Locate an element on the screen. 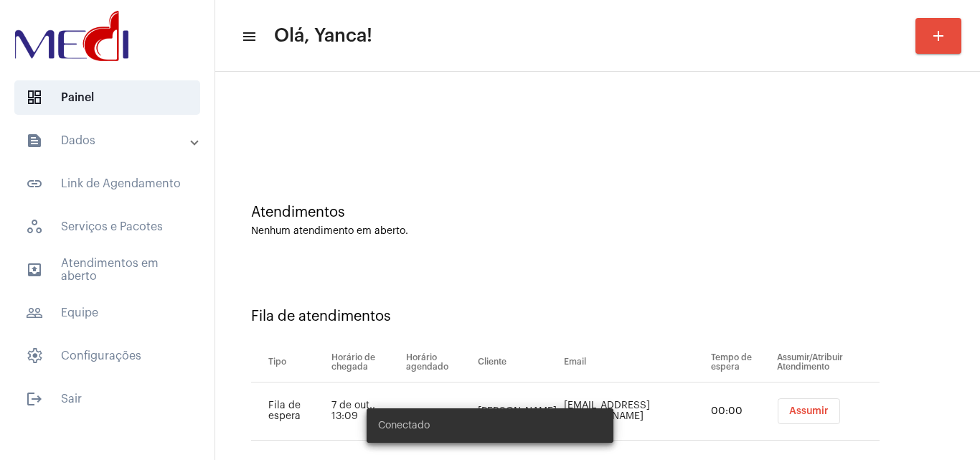 Image resolution: width=980 pixels, height=460 pixels. span: Configurações is located at coordinates (107, 356).